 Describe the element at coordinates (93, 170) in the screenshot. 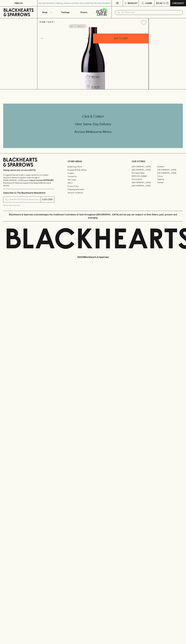

I see `a: Business & Bulk Gifting` at that location.